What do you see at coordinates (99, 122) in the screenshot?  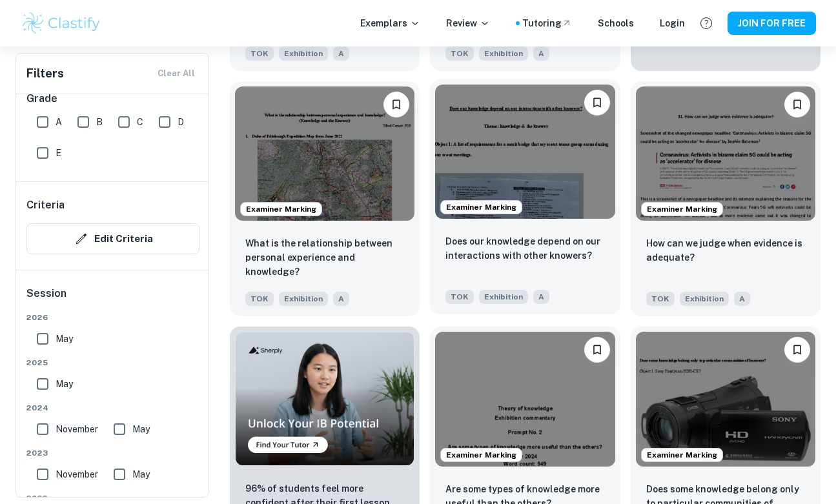 I see `span: B` at bounding box center [99, 122].